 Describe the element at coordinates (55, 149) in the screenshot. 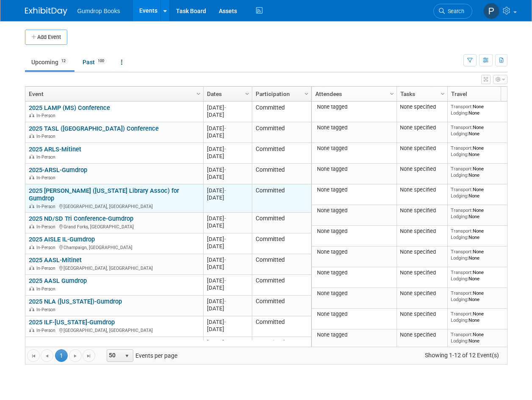

I see `a: 2025 ARLS-Mitinet` at that location.